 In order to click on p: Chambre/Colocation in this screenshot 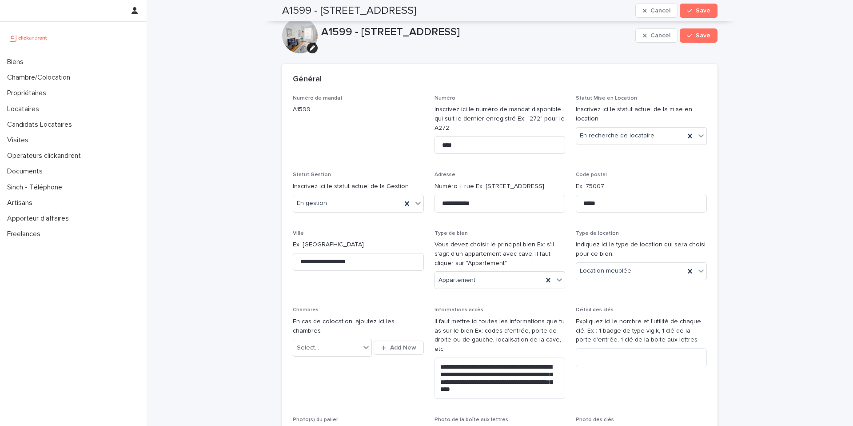, I will do `click(40, 77)`.